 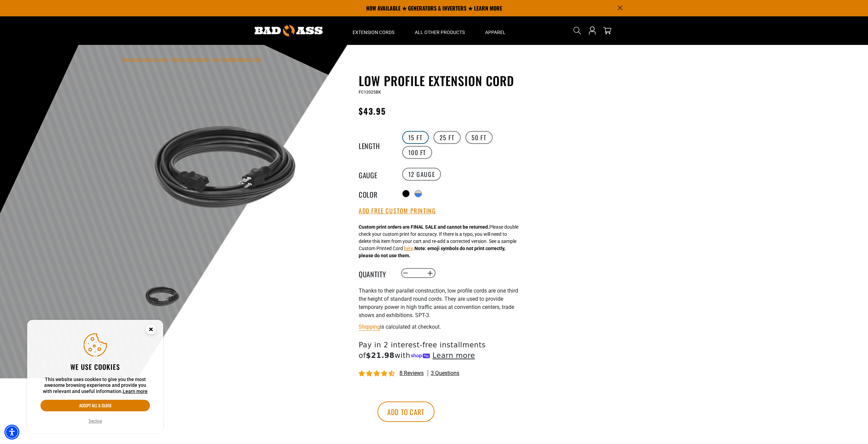 What do you see at coordinates (95, 421) in the screenshot?
I see `button: Decline` at bounding box center [95, 421].